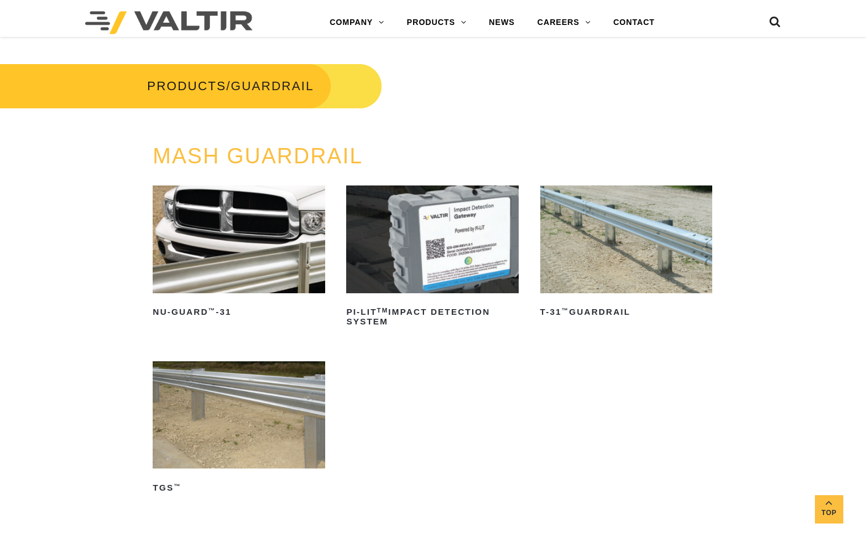  What do you see at coordinates (564, 23) in the screenshot?
I see `a: CAREERS` at bounding box center [564, 23].